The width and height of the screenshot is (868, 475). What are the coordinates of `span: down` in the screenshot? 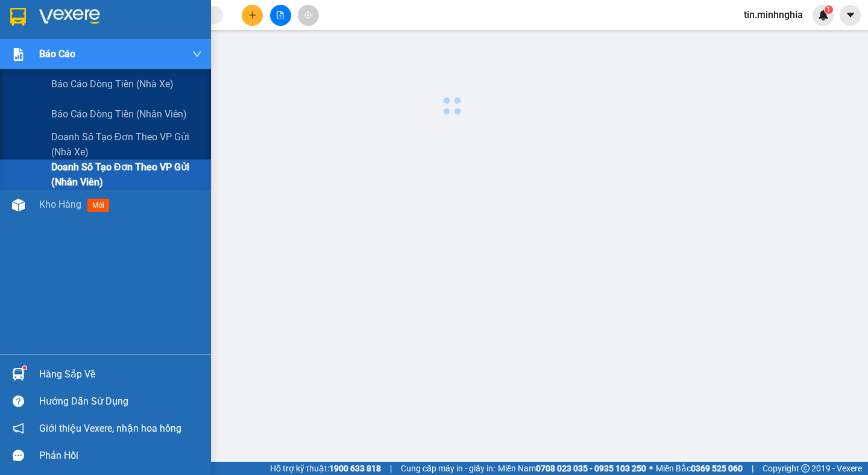 It's located at (197, 55).